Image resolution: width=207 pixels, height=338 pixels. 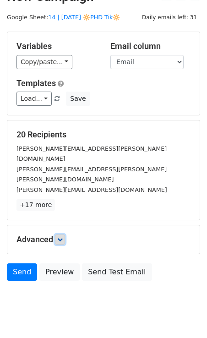 I want to click on a: Send, so click(x=22, y=272).